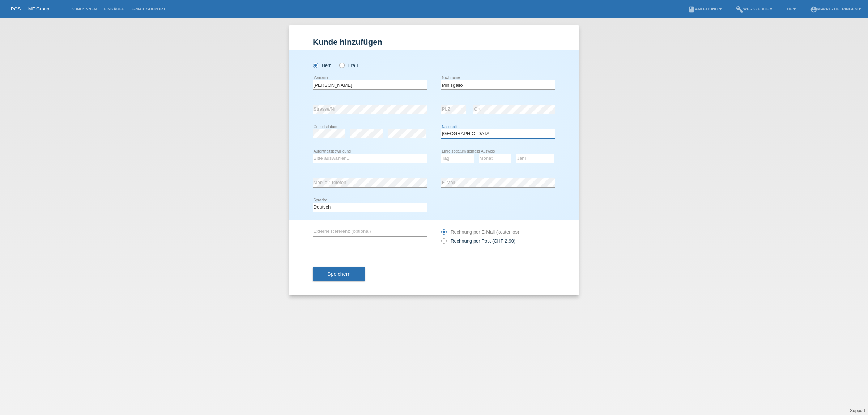 The height and width of the screenshot is (415, 868). I want to click on a: Einkäufe, so click(114, 9).